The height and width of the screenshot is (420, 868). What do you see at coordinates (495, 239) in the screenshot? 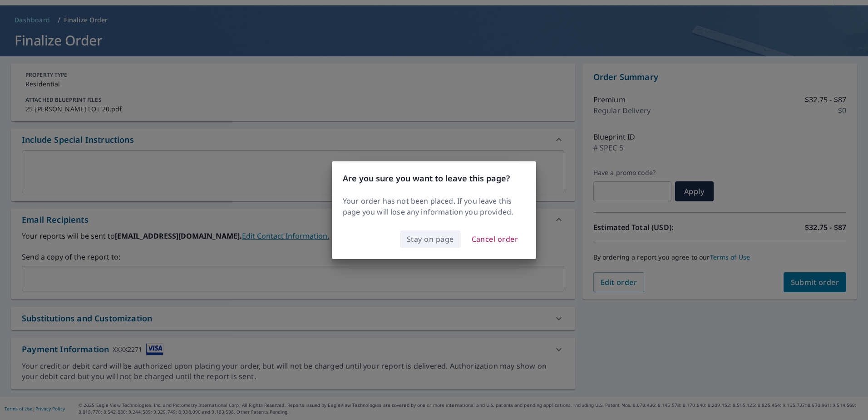
I see `span: Cancel order` at bounding box center [495, 239].